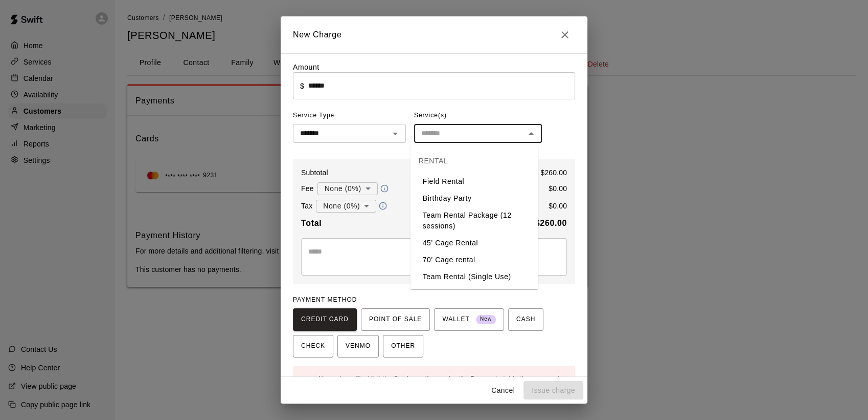  Describe the element at coordinates (475, 242) in the screenshot. I see `li: 45' Cage Rental` at that location.